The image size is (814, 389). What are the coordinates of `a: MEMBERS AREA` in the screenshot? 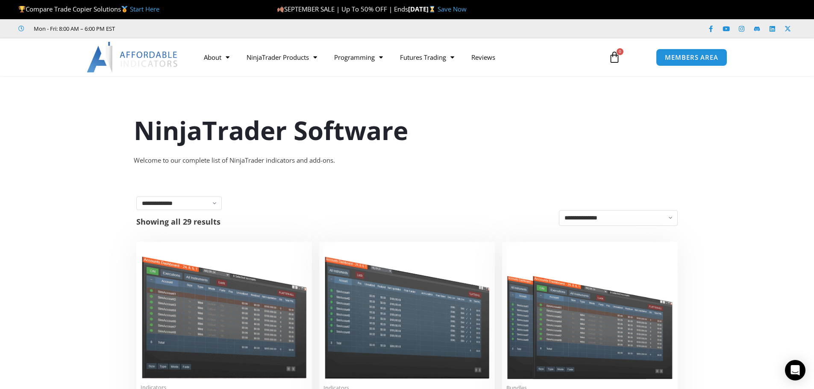 It's located at (691, 57).